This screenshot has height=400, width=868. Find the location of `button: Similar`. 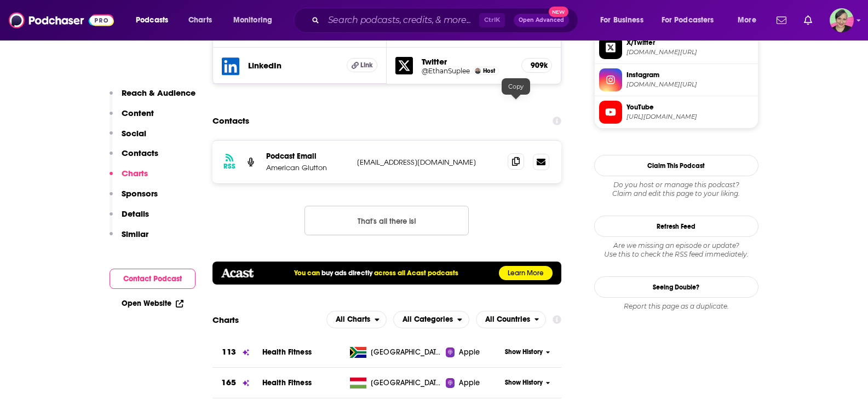

button: Similar is located at coordinates (129, 239).